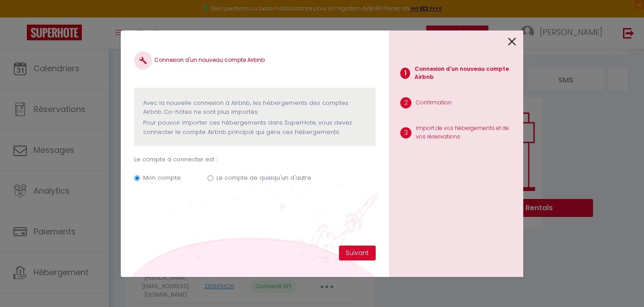  What do you see at coordinates (162, 178) in the screenshot?
I see `label: Mon compte` at bounding box center [162, 178].